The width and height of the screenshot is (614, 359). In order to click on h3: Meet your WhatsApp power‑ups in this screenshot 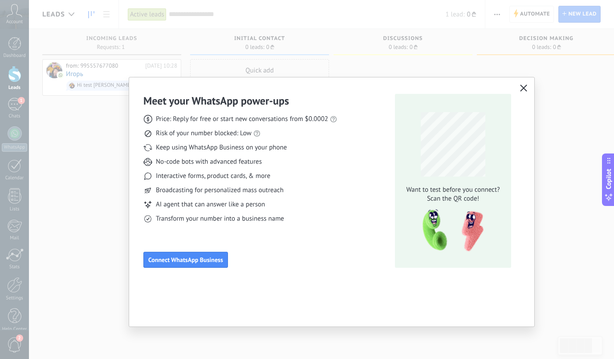, I will do `click(216, 101)`.